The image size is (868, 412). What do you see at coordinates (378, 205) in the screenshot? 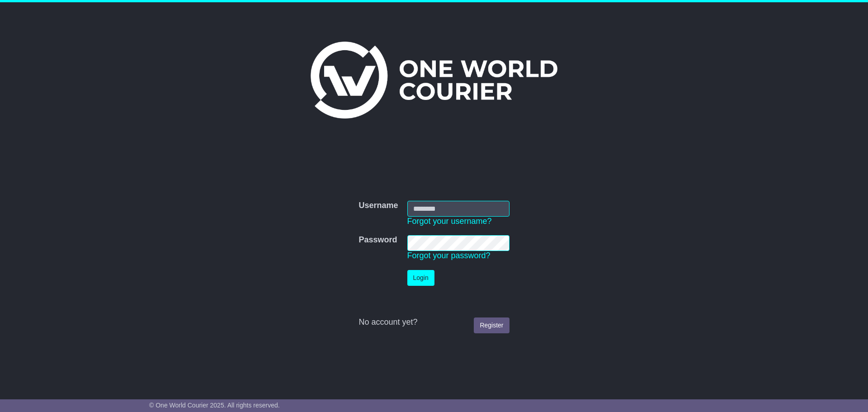
I see `label: Username` at bounding box center [378, 205].